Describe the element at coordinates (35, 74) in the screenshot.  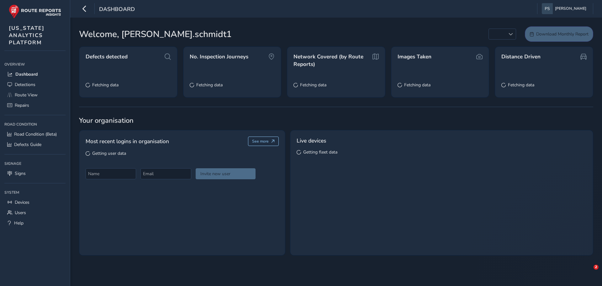
I see `a: Dashboard` at that location.